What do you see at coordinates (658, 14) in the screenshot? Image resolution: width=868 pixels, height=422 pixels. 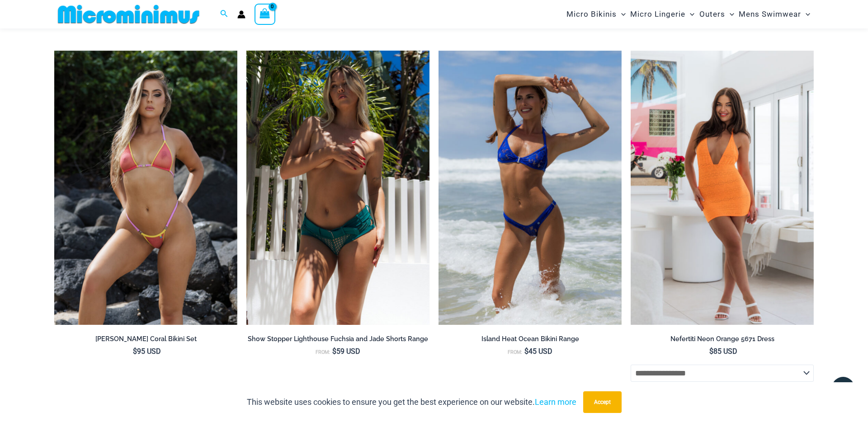 I see `span: Micro Lingerie` at bounding box center [658, 14].